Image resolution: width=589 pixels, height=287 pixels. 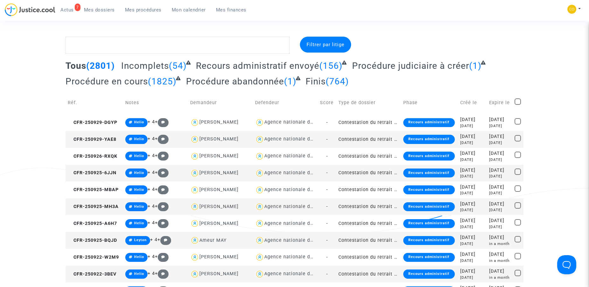 What do you see at coordinates (331, 66) in the screenshot?
I see `span: (156)` at bounding box center [331, 66].